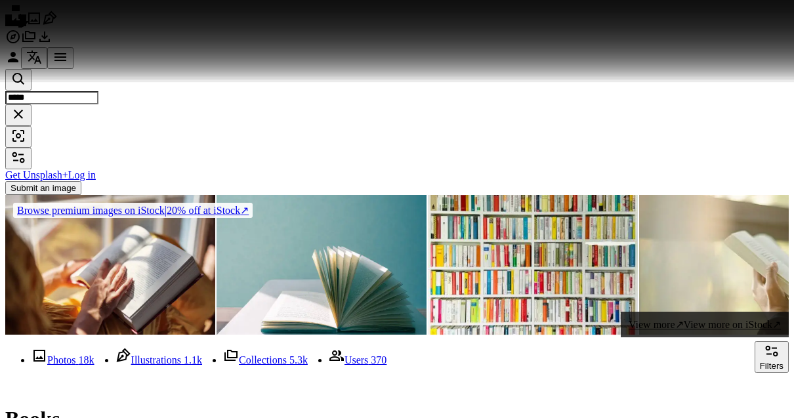 This screenshot has width=794, height=418. What do you see at coordinates (358, 360) in the screenshot?
I see `a: Users 370` at bounding box center [358, 360].